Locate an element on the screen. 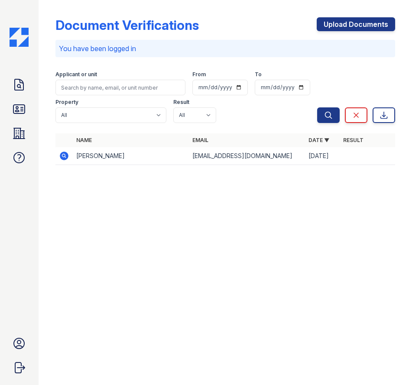  p: You have been logged in is located at coordinates (225, 49).